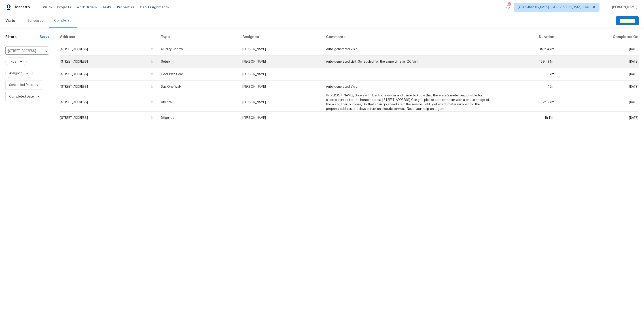  What do you see at coordinates (16, 73) in the screenshot?
I see `span: Assignee` at bounding box center [16, 73].